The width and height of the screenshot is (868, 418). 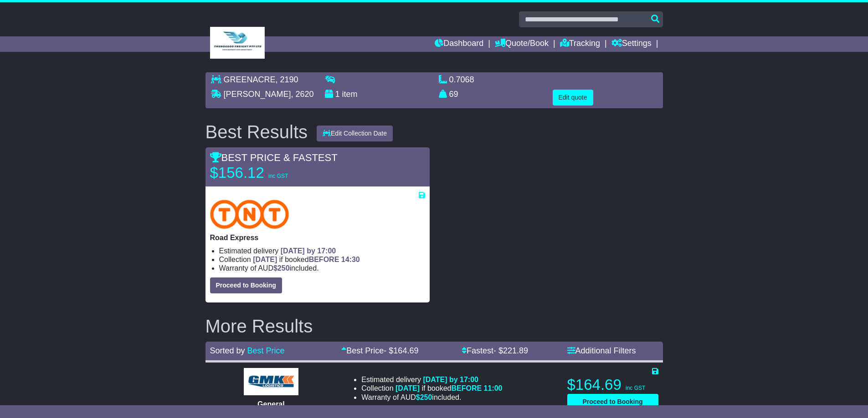 I want to click on a: Dashboard, so click(x=458, y=44).